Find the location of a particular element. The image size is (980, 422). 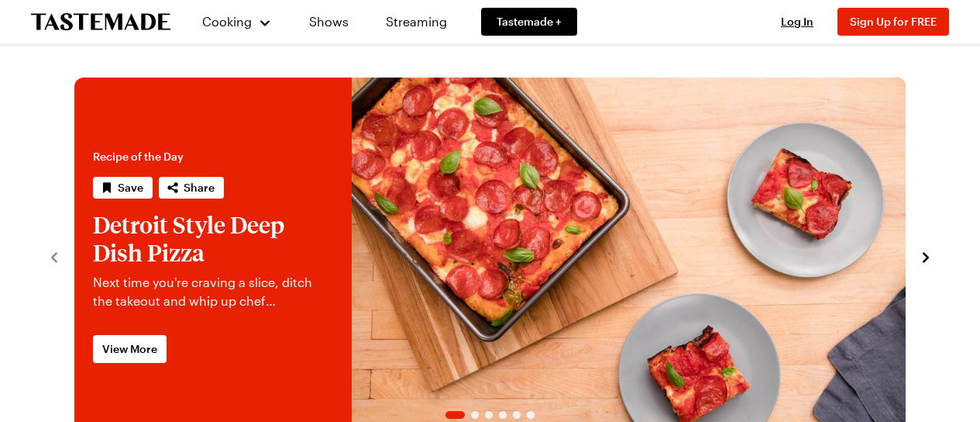

button: Log In is located at coordinates (797, 22).